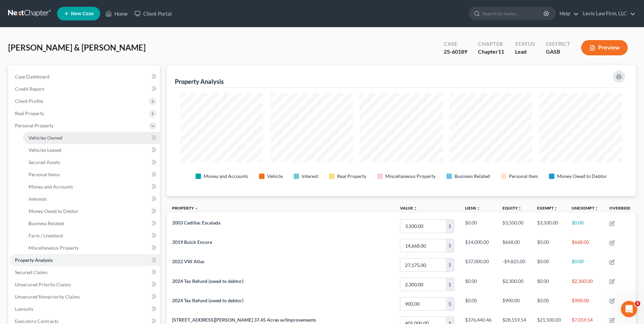 The image size is (644, 324). Describe the element at coordinates (620, 209) in the screenshot. I see `th: Override` at that location.